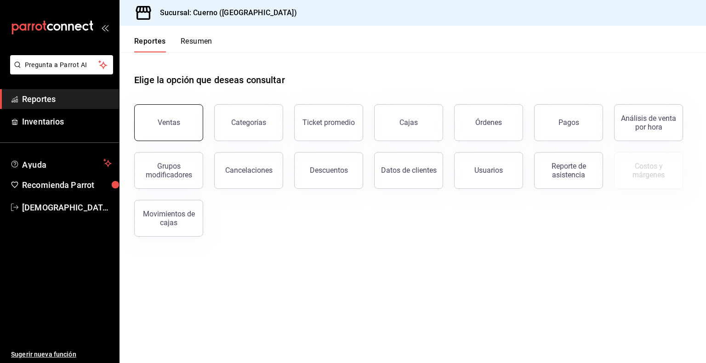 This screenshot has width=706, height=363. I want to click on button: Órdenes, so click(489, 123).